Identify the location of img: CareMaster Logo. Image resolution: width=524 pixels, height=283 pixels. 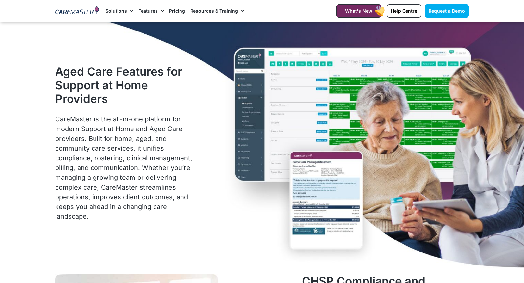
(77, 11).